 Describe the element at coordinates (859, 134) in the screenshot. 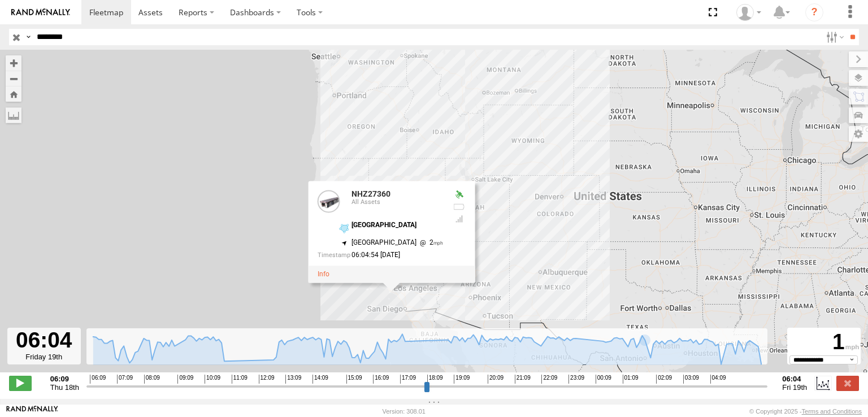

I see `label: Map Settings` at that location.